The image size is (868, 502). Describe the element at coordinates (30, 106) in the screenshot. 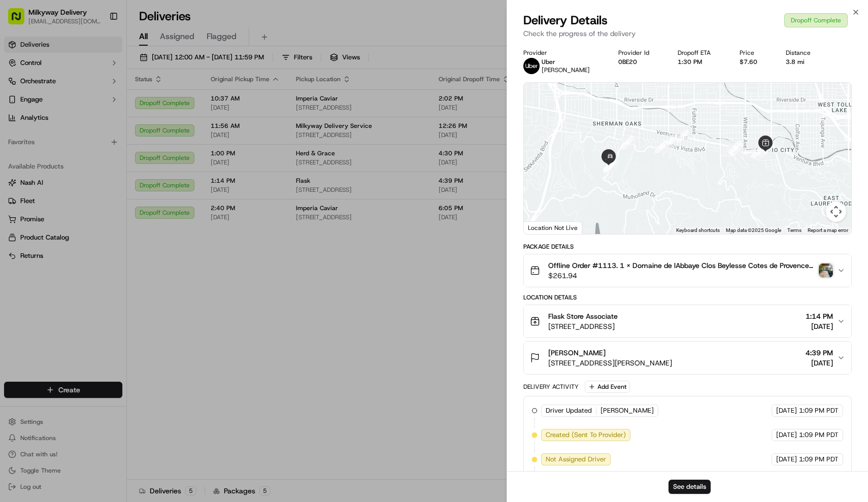

I see `img: 5e9a9d7314ff4150bce227a61376b483.jpg` at that location.